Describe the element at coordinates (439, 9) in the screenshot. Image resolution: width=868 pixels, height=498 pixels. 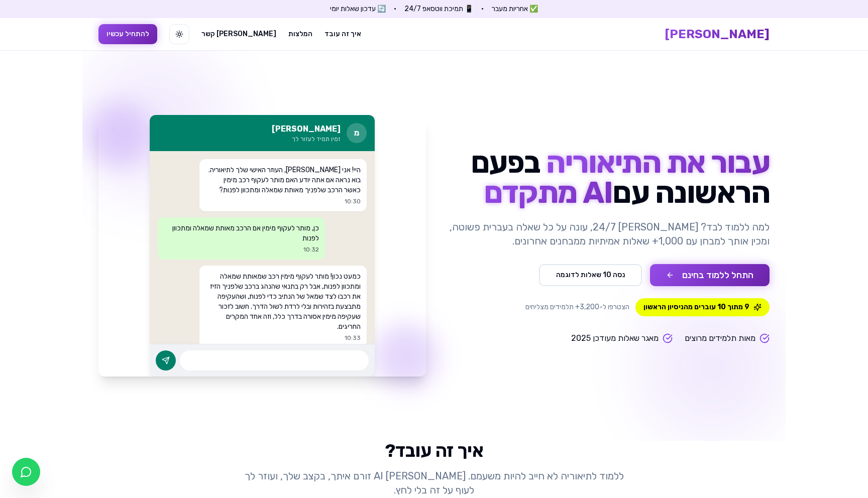
I see `span: 📱 תמיכת ווטסאפ 24/7` at that location.